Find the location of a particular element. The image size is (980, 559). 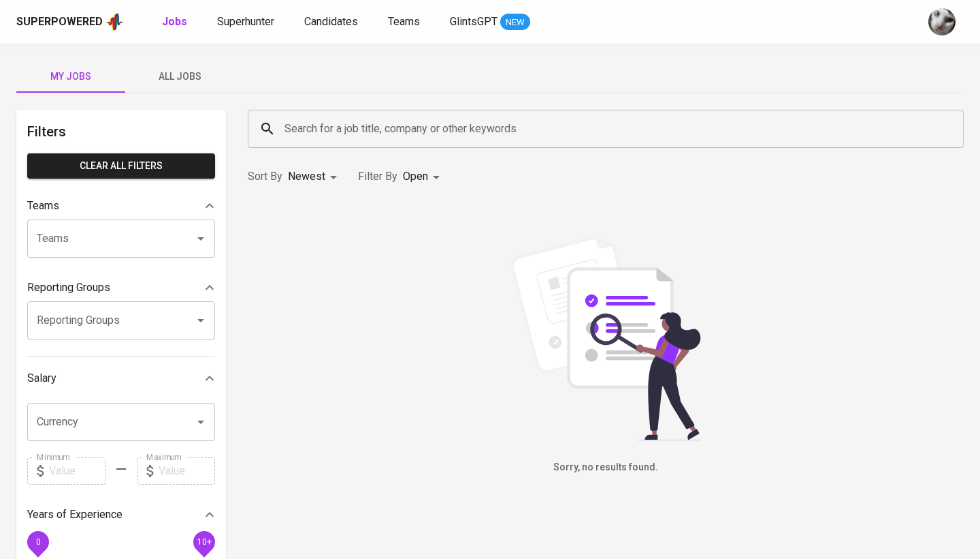

span: 0 is located at coordinates (37, 541).